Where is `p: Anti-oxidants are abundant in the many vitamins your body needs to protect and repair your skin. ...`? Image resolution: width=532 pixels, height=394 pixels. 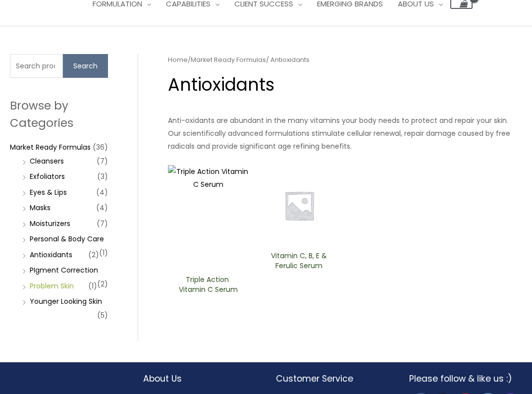
p: Anti-oxidants are abundant in the many vitamins your body needs to protect and repair your skin. ... is located at coordinates (345, 133).